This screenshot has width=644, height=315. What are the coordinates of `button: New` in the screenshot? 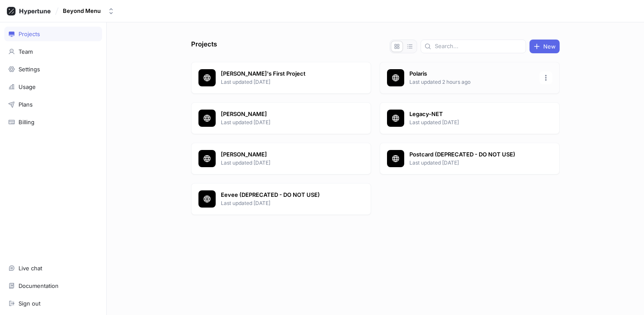 It's located at (545, 47).